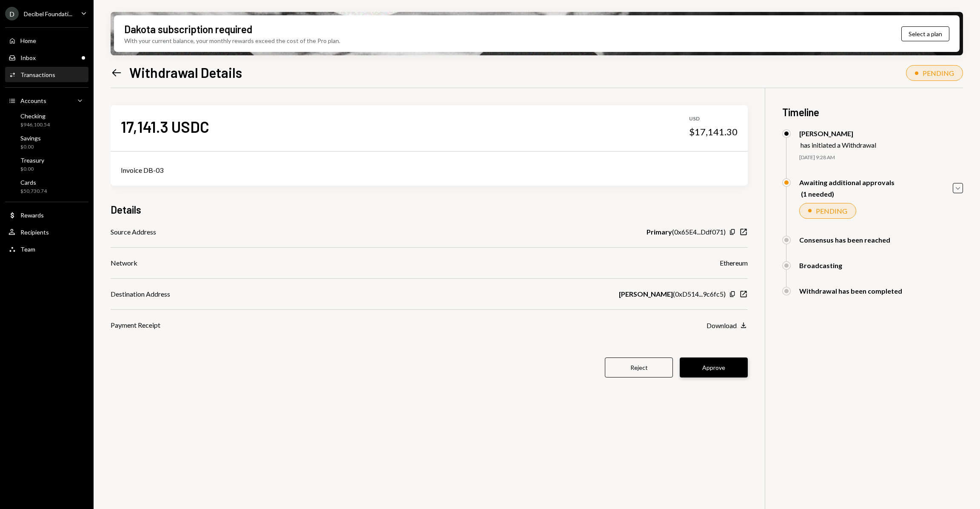 This screenshot has width=980, height=509. I want to click on div: ( 0x65E4...Ddf071 ), so click(686, 232).